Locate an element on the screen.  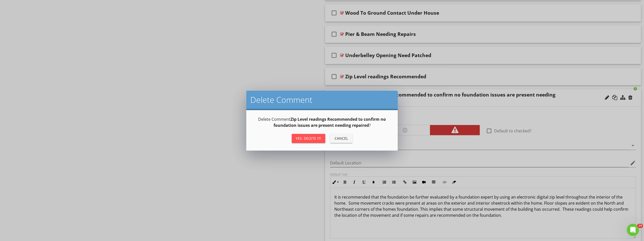
button: Cancel is located at coordinates (342, 138).